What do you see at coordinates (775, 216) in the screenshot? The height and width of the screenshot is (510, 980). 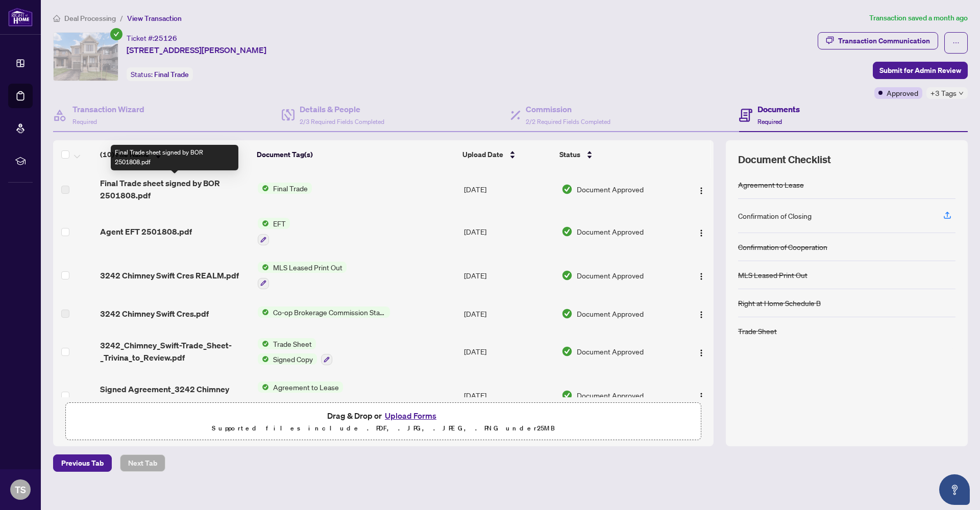 I see `div: Confirmation of Closing` at bounding box center [775, 216].